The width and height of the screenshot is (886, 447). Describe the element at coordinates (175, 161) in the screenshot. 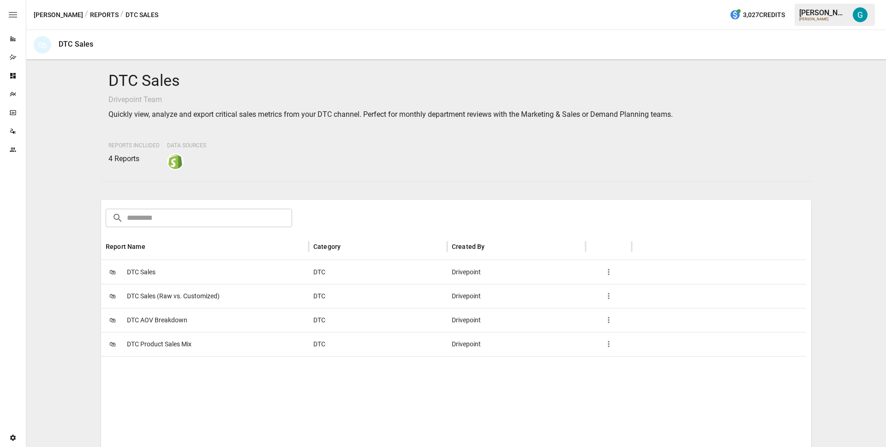

I see `img: shopify` at that location.